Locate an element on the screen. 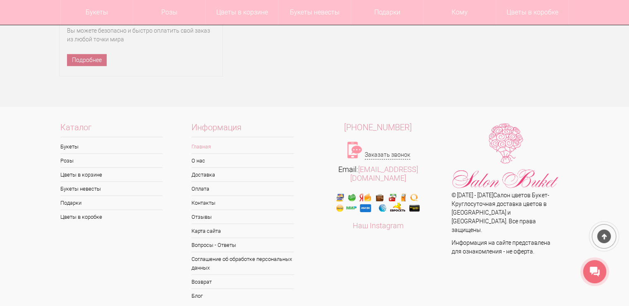 Image resolution: width=629 pixels, height=306 pixels. a: Соглашение об обработке персональных данных is located at coordinates (243, 263).